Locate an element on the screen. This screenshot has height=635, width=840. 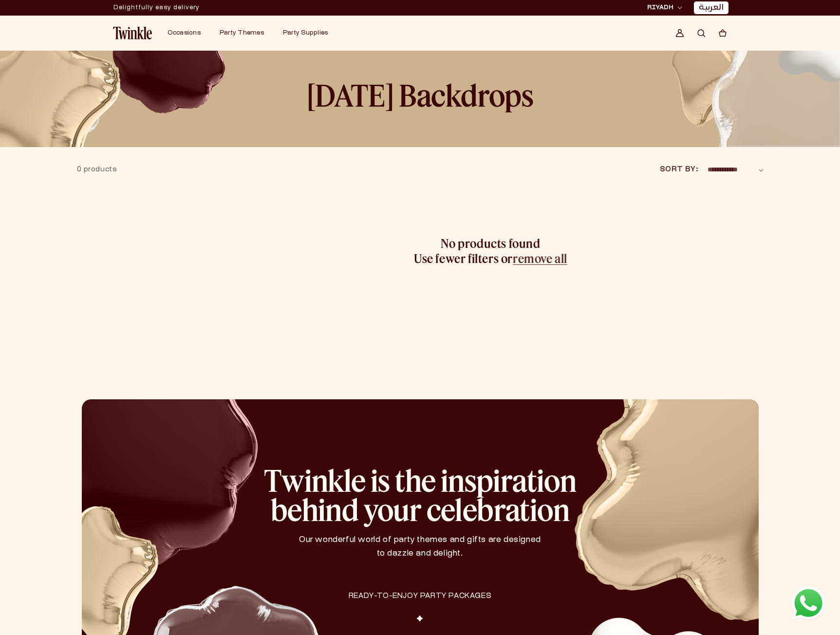
span: Party Themes is located at coordinates (242, 33).